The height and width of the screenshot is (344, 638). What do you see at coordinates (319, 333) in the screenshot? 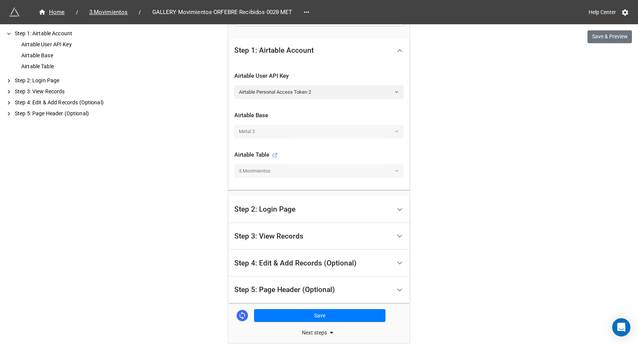
I see `div: Next steps` at bounding box center [319, 333].